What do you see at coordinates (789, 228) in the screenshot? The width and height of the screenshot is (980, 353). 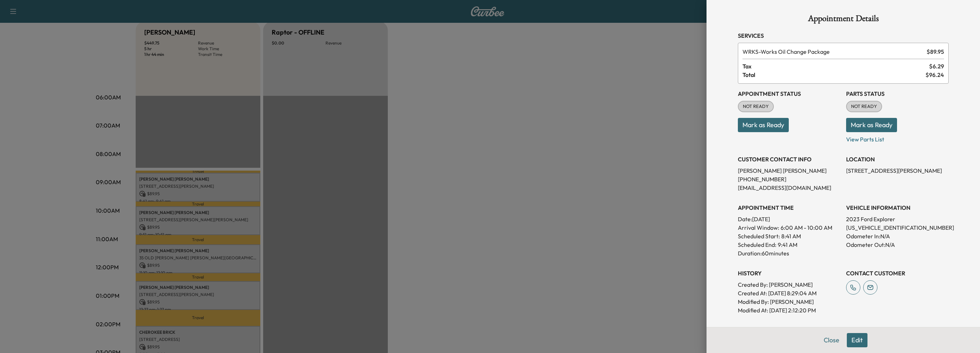 I see `p: Arrival Window:` at bounding box center [789, 228].